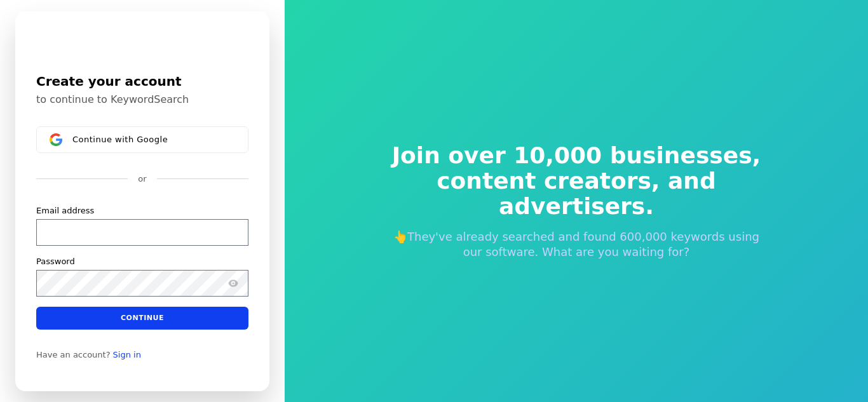  I want to click on h1: Create your account, so click(142, 81).